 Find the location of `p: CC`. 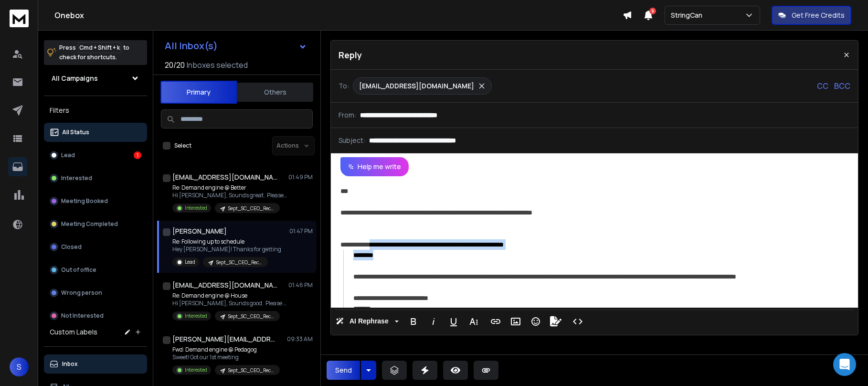

p: CC is located at coordinates (822, 86).